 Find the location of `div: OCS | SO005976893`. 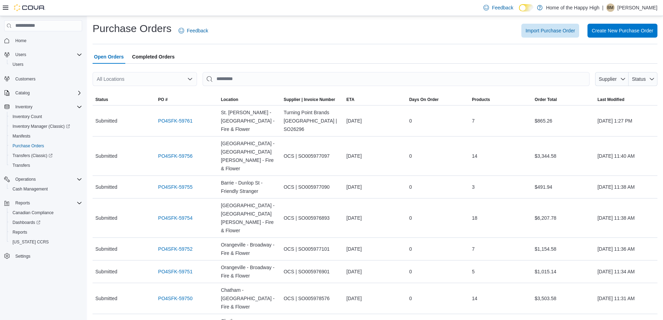

div: OCS | SO005976893 is located at coordinates (312, 218).